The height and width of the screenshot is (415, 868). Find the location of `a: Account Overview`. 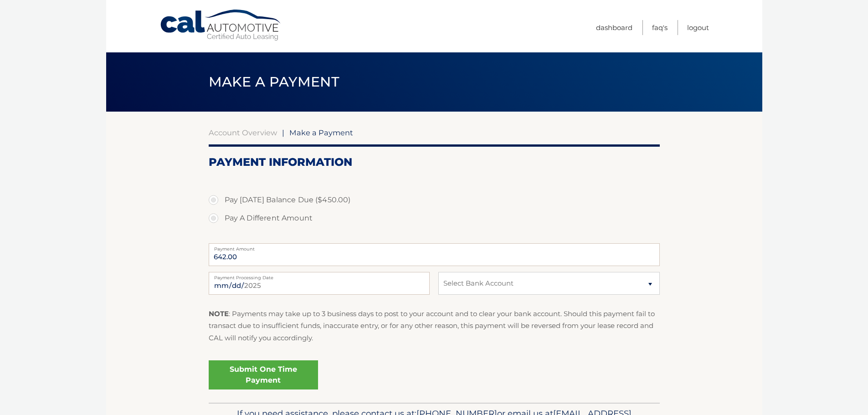

a: Account Overview is located at coordinates (243, 133).